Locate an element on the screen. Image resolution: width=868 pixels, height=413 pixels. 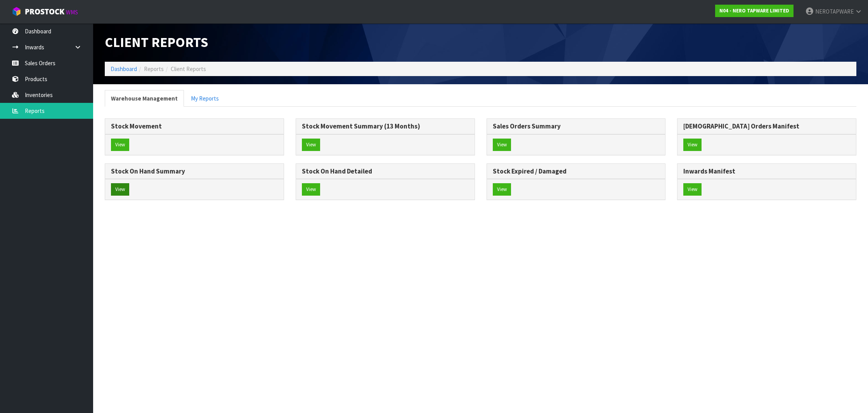
h3: Stock Movement Summary (13 Months) is located at coordinates (385, 127).